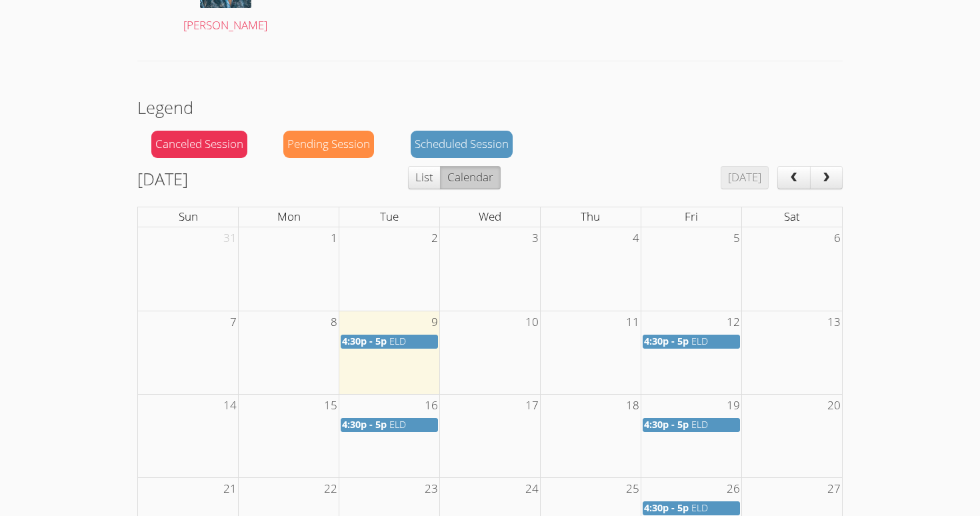 Image resolution: width=980 pixels, height=516 pixels. Describe the element at coordinates (794, 178) in the screenshot. I see `button: prev` at that location.